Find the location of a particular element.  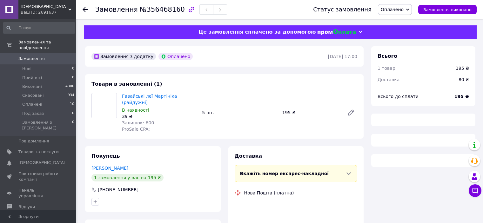

div: 39 ₴ is located at coordinates (159, 117).